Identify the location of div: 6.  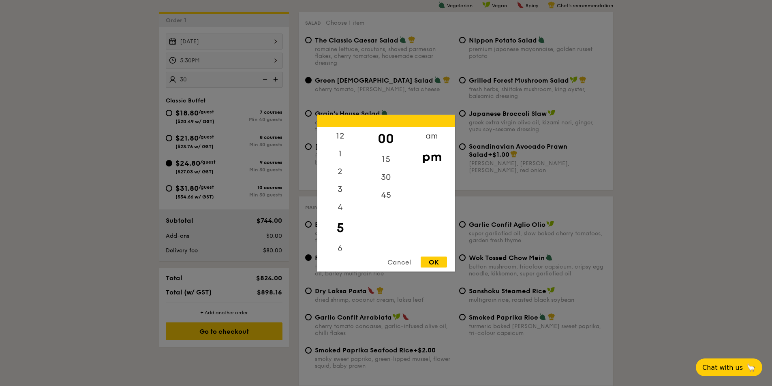
(340, 249).